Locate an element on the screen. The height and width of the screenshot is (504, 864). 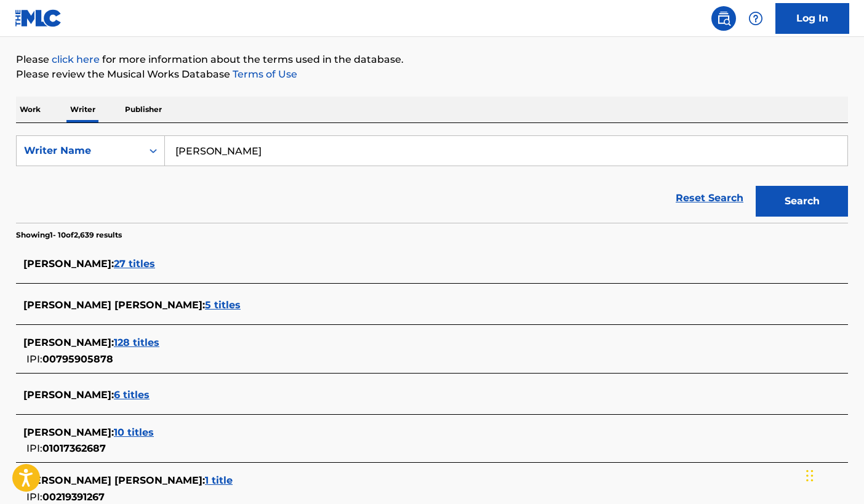
span: 27 titles is located at coordinates (134, 263).